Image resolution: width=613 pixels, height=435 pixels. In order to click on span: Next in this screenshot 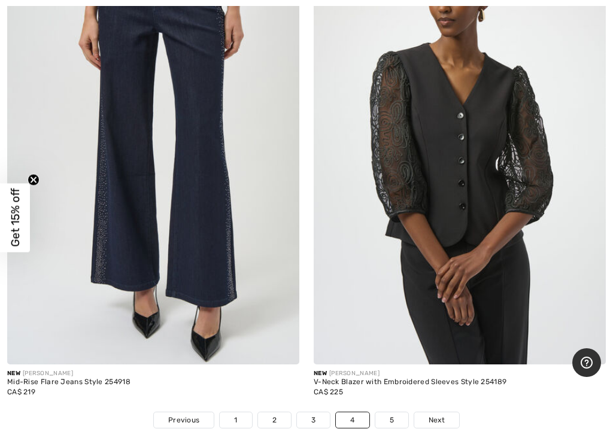, I will do `click(436, 420)`.